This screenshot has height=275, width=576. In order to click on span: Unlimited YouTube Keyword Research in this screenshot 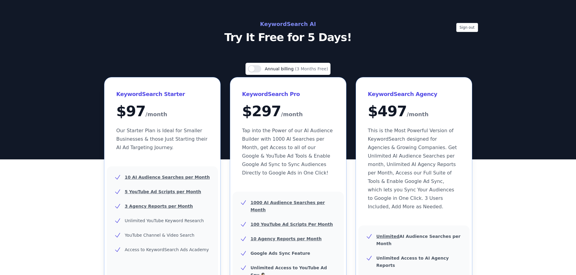, I will do `click(164, 221)`.